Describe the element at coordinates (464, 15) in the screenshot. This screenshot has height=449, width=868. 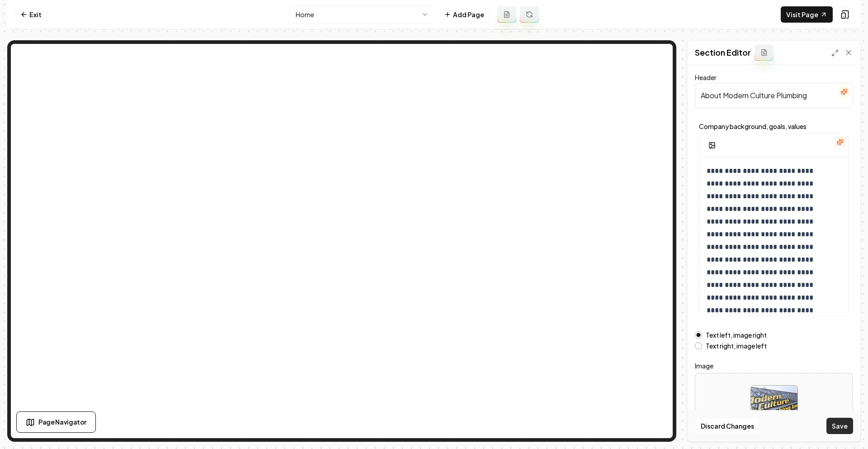
I see `button: Add Page` at that location.